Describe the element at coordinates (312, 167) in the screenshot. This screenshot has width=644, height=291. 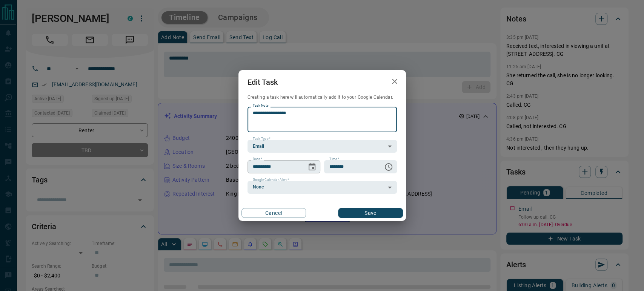
I see `button: Choose date, selected date is Aug 12, 2025` at that location.